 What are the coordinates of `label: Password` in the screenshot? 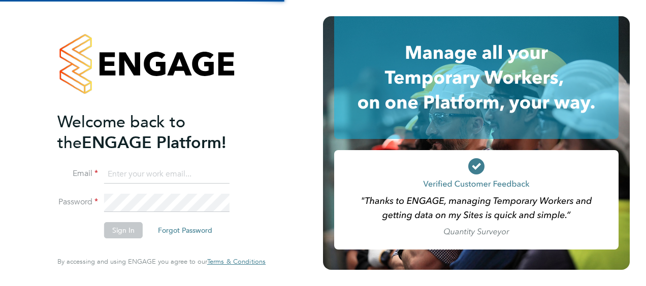 It's located at (78, 202).